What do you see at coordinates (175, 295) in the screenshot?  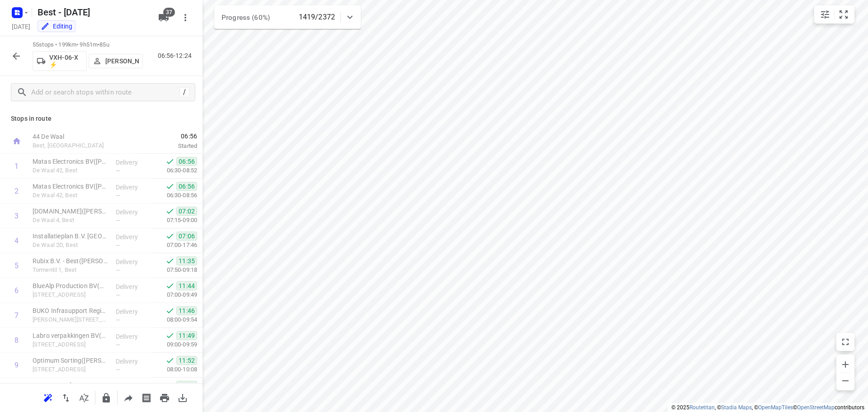 I see `p: 07:00-09:49` at bounding box center [175, 295].